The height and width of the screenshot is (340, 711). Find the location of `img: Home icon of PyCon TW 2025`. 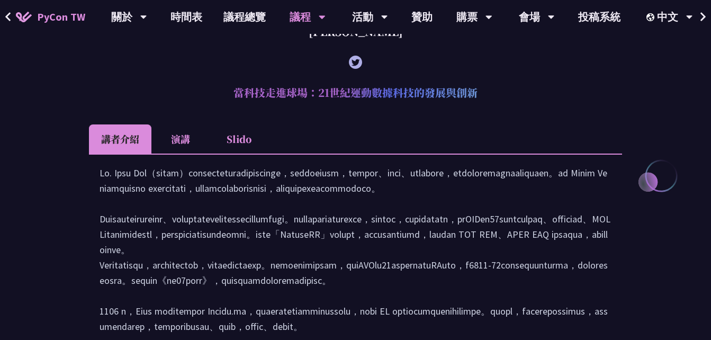

img: Home icon of PyCon TW 2025 is located at coordinates (24, 17).